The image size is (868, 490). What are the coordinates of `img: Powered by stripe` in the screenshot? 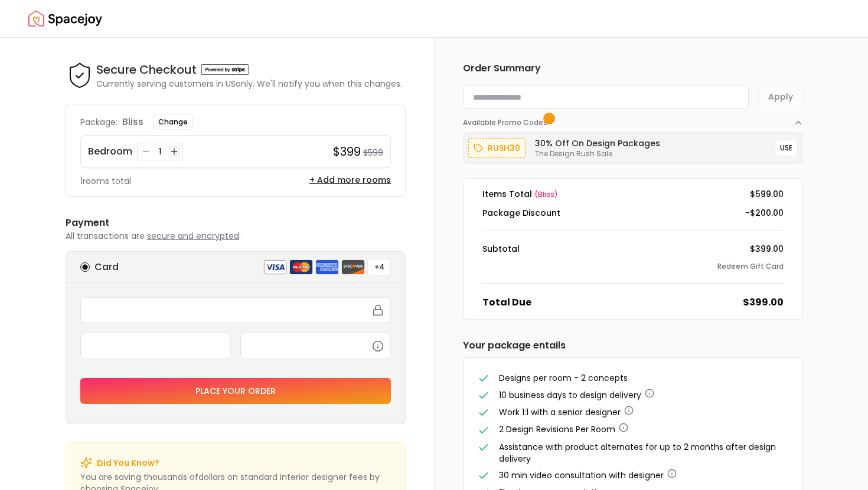 It's located at (225, 69).